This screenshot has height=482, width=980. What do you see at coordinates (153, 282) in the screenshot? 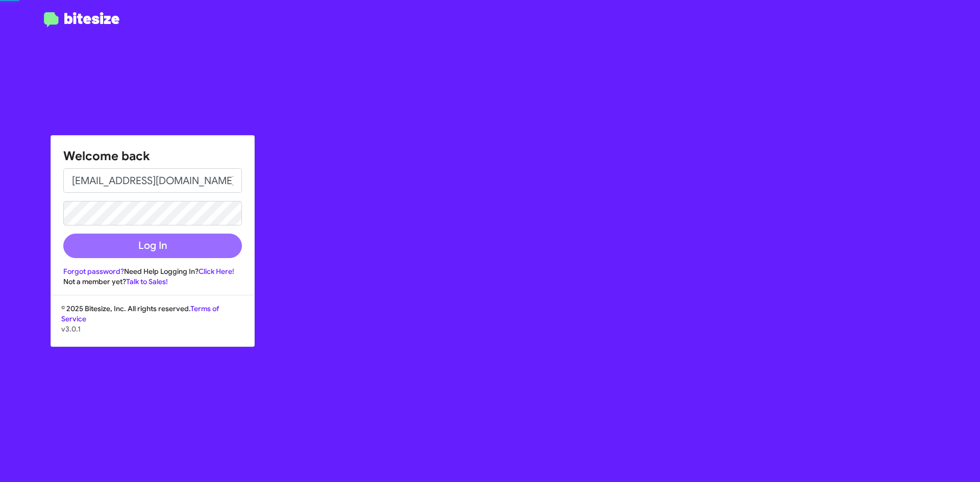
I see `div: Not a member yet?` at bounding box center [153, 282].